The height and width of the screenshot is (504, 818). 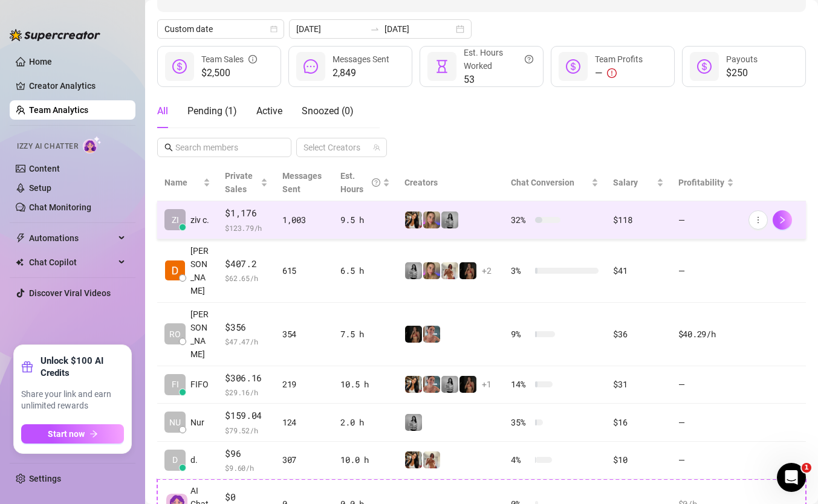 What do you see at coordinates (175, 423) in the screenshot?
I see `span: NU` at bounding box center [175, 423].